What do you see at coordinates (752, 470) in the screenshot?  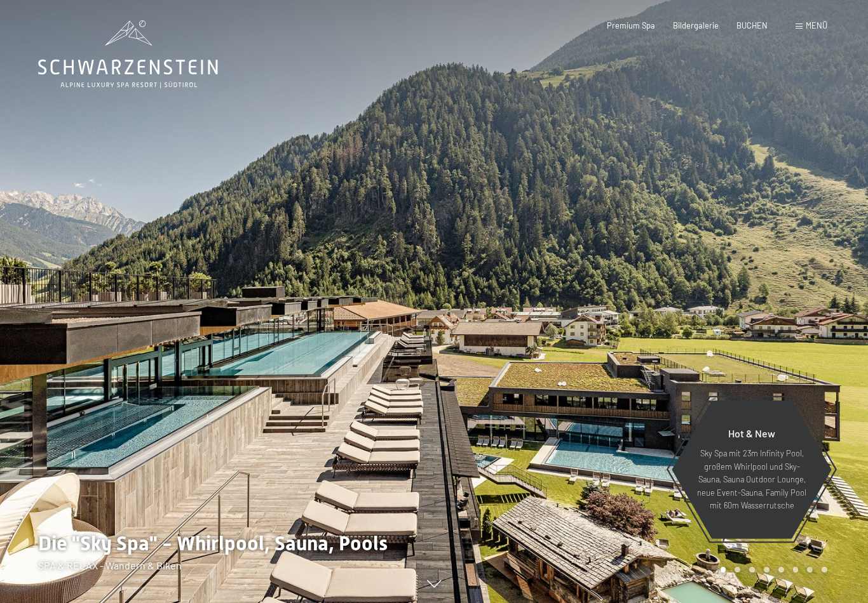 I see `a: Hot & New Sky Spa mit 23m Infinity Pool, großem Whirlpool und Sky-Sauna, Sauna Outdoor Lounge, ne...` at bounding box center [752, 470].